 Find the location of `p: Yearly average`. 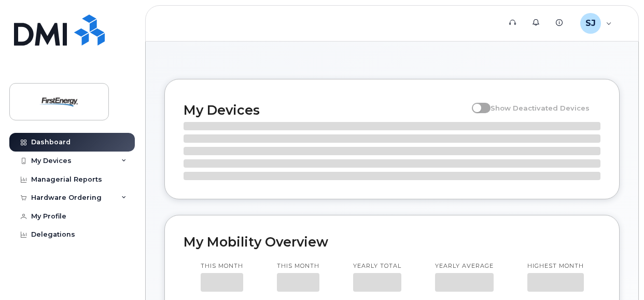

p: Yearly average is located at coordinates (464, 266).